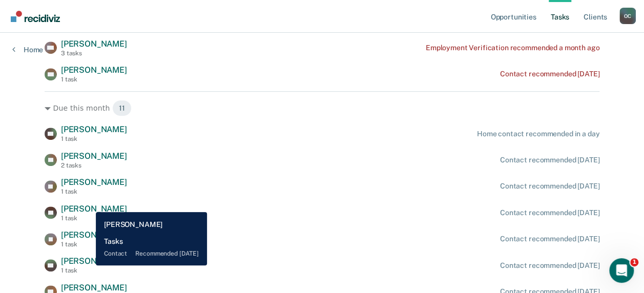  Describe the element at coordinates (94, 165) in the screenshot. I see `div: 2 tasks` at that location.